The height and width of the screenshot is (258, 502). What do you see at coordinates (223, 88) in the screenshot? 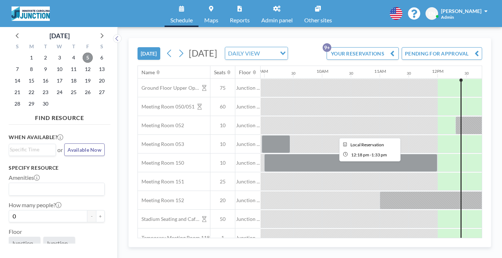
I see `span: 75` at bounding box center [223, 88].